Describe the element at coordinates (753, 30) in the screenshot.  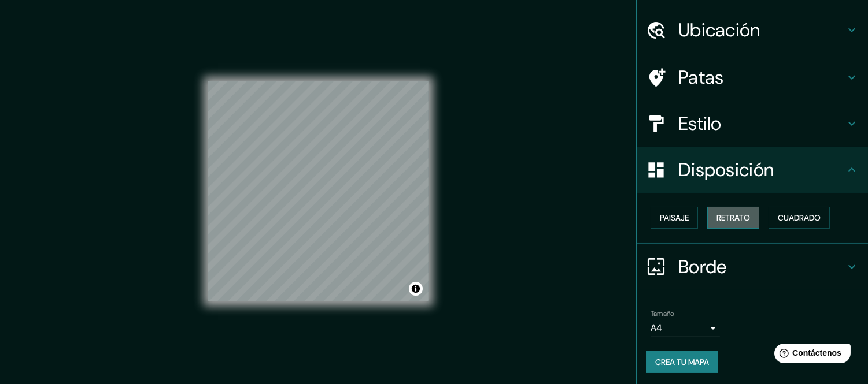
I see `div: Ubicación` at that location.